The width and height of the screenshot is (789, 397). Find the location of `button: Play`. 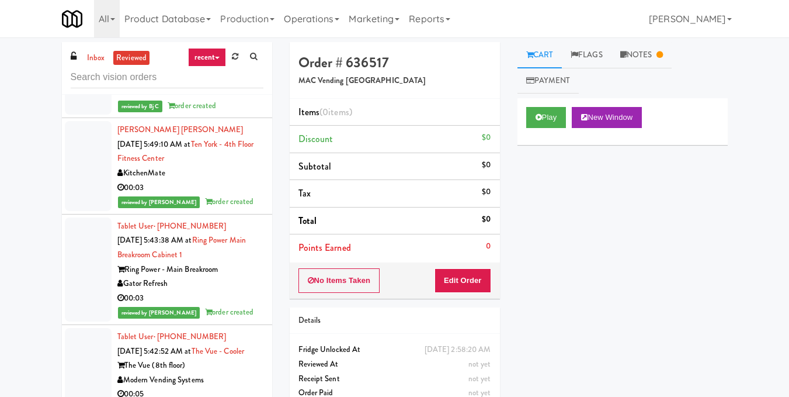

button: Play is located at coordinates (546, 117).